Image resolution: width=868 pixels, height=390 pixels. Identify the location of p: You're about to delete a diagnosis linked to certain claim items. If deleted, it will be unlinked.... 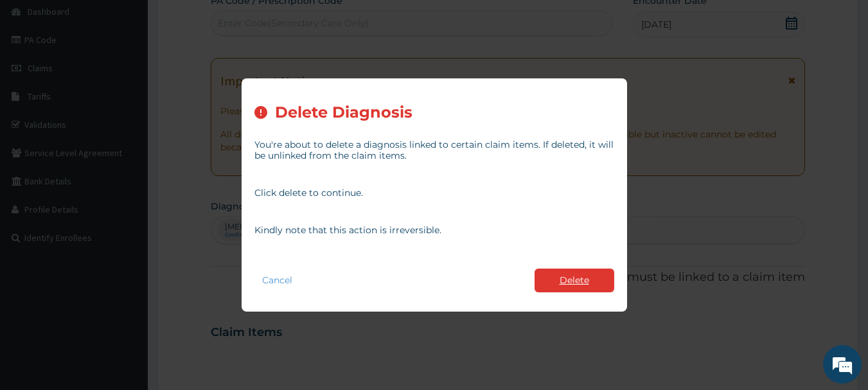
(434, 150).